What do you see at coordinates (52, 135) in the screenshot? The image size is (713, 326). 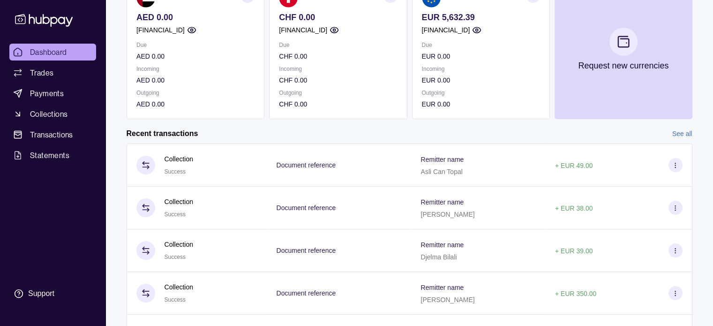 I see `span: Transactions` at bounding box center [52, 135].